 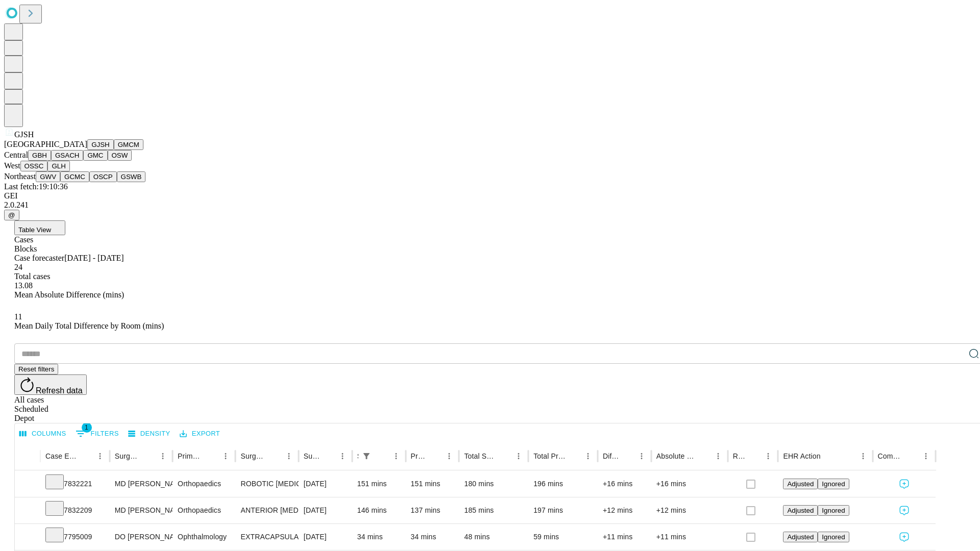 What do you see at coordinates (128, 144) in the screenshot?
I see `button: GMCM` at bounding box center [128, 144].